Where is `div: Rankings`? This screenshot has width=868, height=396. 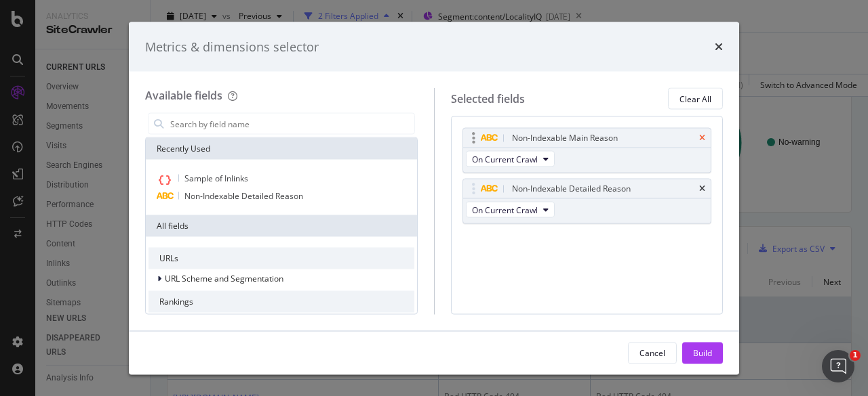
div: Rankings is located at coordinates (282, 302).